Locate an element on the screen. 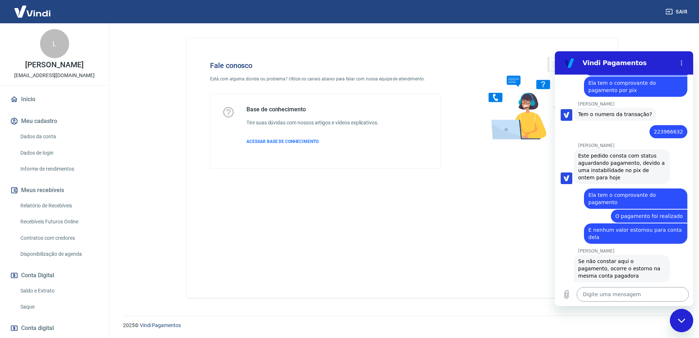  img: Vindi is located at coordinates (32, 11).